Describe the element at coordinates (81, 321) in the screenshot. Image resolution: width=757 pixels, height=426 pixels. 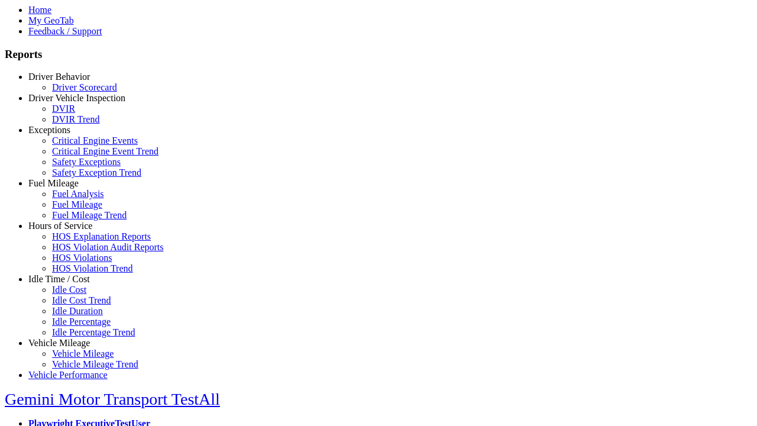
I see `a: Idle Percentage` at that location.